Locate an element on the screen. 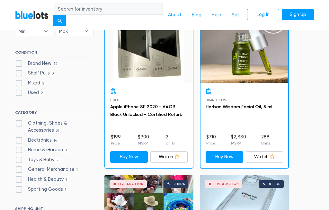 This screenshot has width=329, height=210. label: Shelf Pulls is located at coordinates (35, 74).